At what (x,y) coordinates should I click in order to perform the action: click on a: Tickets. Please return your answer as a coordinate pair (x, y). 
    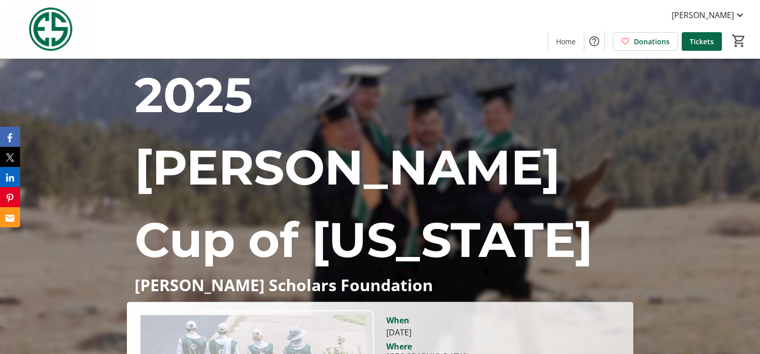
    Looking at the image, I should click on (702, 41).